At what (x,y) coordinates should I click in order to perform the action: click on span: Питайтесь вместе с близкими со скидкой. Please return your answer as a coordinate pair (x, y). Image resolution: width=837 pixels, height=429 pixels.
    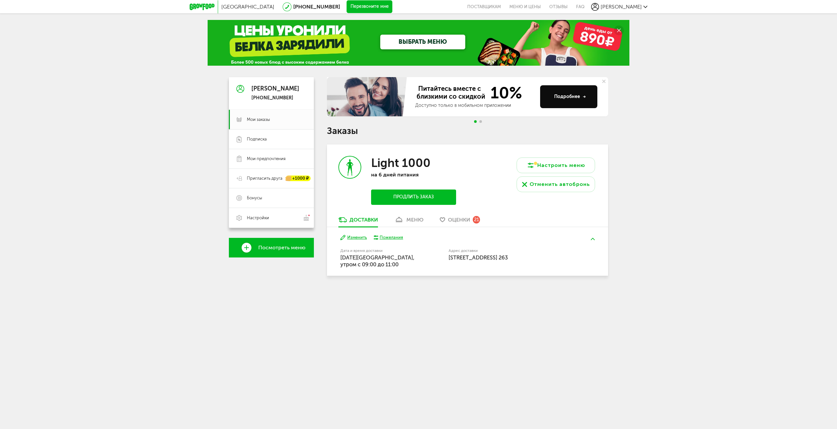
    Looking at the image, I should click on (451, 93).